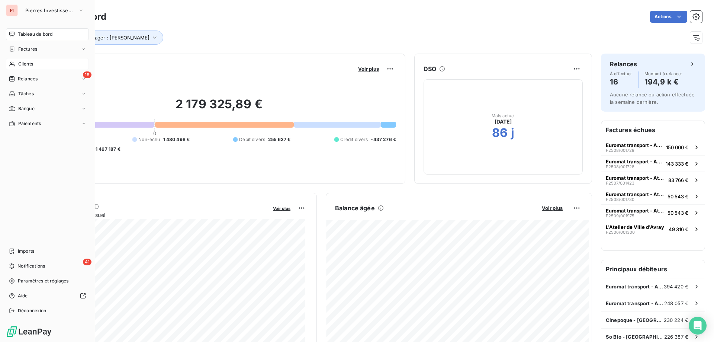  What do you see at coordinates (87, 75) in the screenshot?
I see `span: 16` at bounding box center [87, 75].